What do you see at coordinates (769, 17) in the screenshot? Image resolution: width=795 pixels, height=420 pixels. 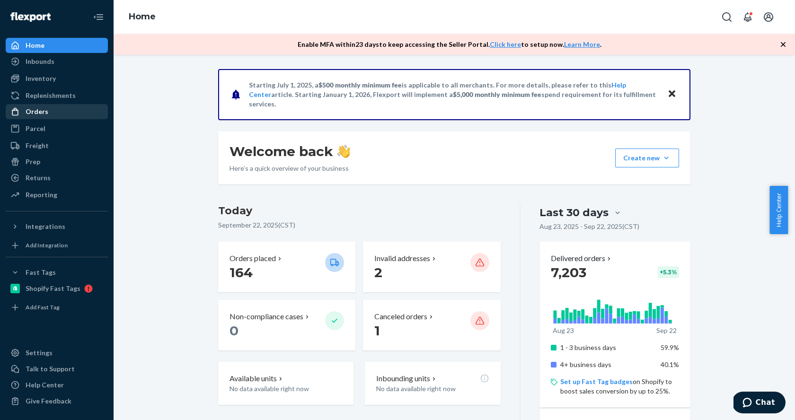 I see `button: Open account menu` at bounding box center [769, 17].